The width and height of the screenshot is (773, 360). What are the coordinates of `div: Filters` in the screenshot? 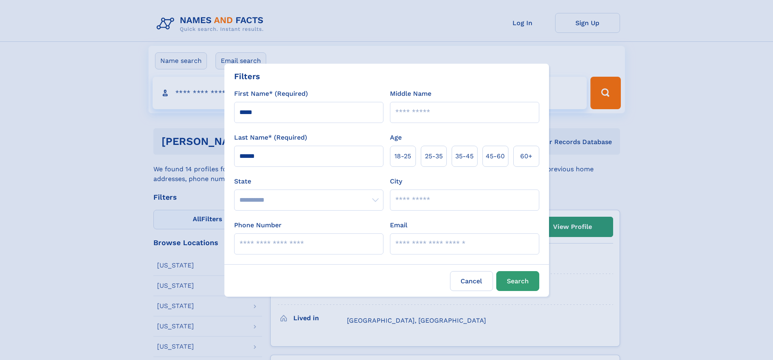 It's located at (247, 76).